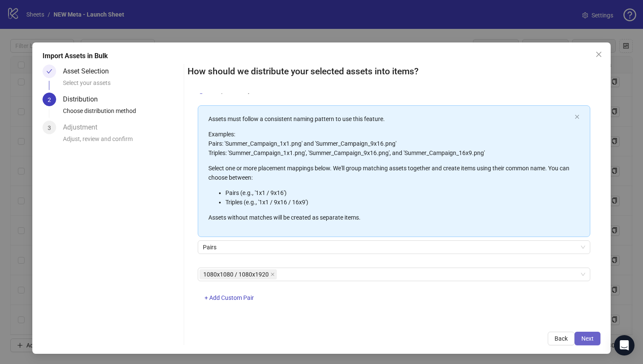  Describe the element at coordinates (624, 345) in the screenshot. I see `div: Open Intercom Messenger` at that location.